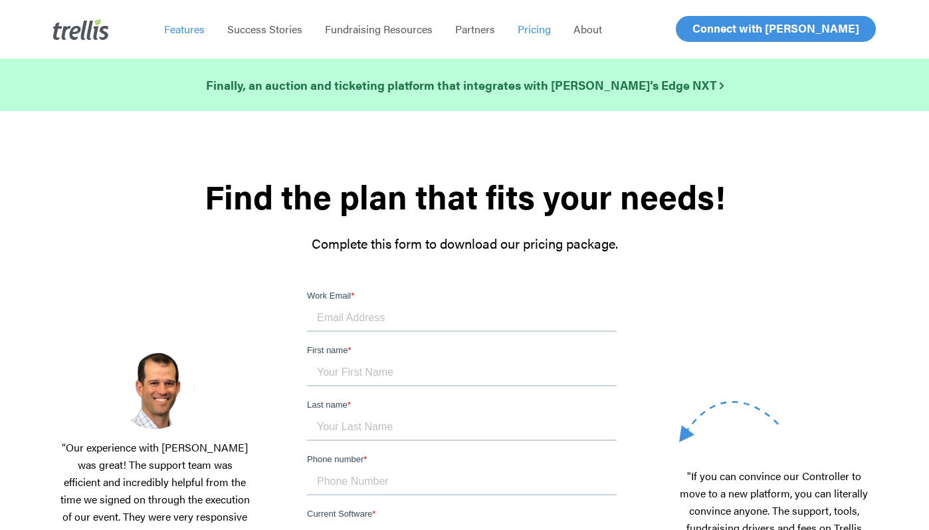 This screenshot has height=530, width=929. I want to click on img: Screenshot-2025-03-18-at-2.39.01%E2%80%AFPM.png, so click(155, 388).